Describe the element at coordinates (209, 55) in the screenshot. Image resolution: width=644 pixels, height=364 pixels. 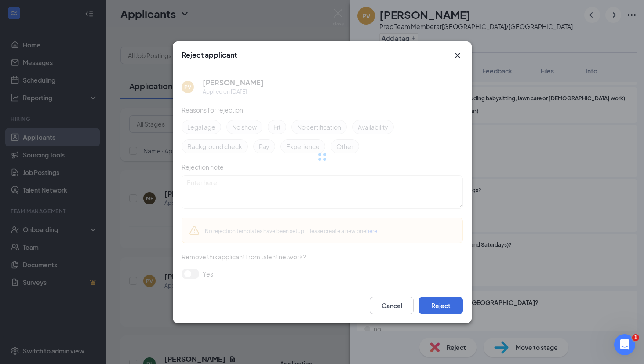
I see `h3: Reject applicant` at that location.